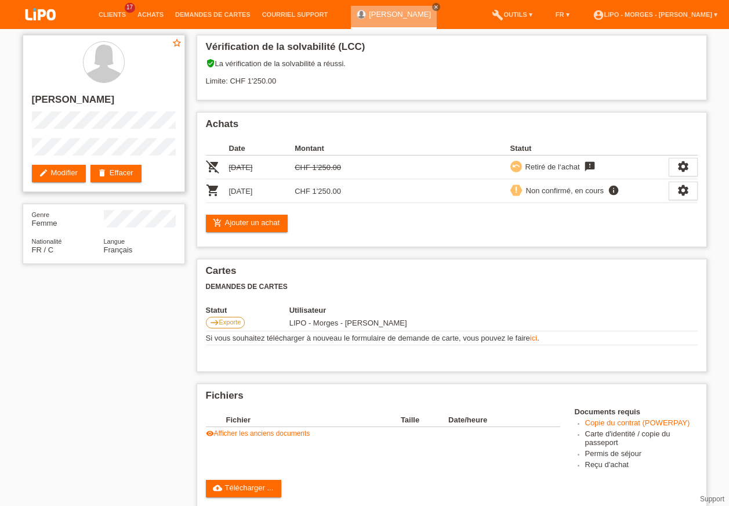 The height and width of the screenshot is (506, 729). What do you see at coordinates (43, 173) in the screenshot?
I see `i: edit` at bounding box center [43, 173].